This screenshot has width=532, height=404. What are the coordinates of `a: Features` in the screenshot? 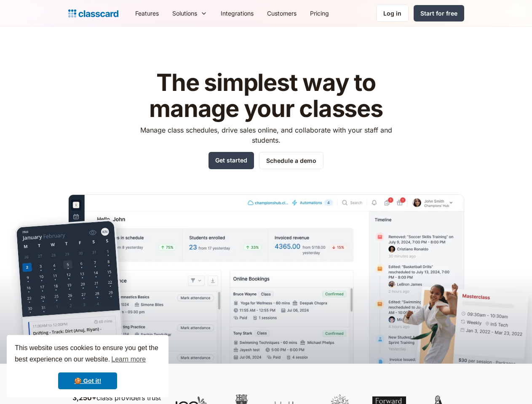 It's located at (147, 13).